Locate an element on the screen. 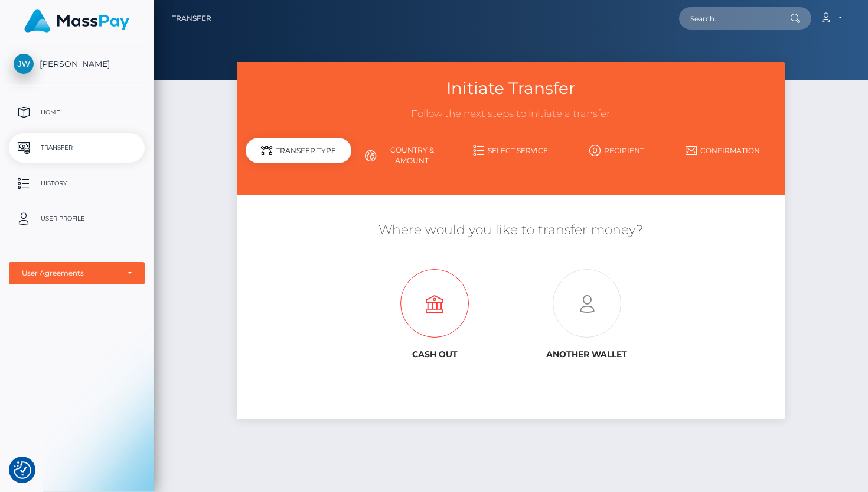 This screenshot has height=492, width=868. div: User Agreements is located at coordinates (70, 273).